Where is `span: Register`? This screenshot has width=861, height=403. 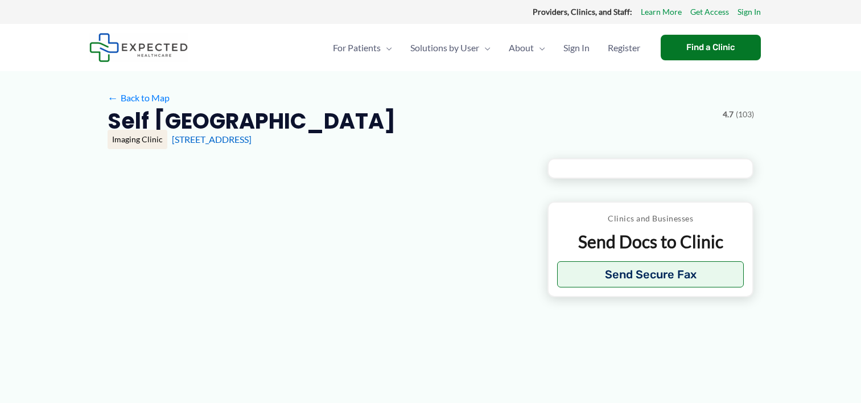
span: Register is located at coordinates (624, 48).